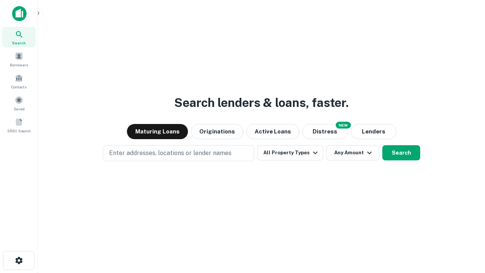 The height and width of the screenshot is (273, 485). I want to click on span: Saved, so click(19, 109).